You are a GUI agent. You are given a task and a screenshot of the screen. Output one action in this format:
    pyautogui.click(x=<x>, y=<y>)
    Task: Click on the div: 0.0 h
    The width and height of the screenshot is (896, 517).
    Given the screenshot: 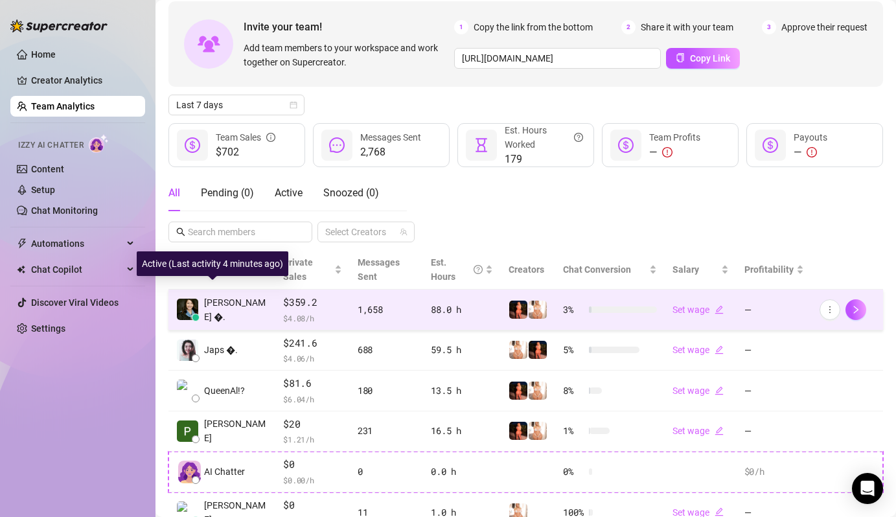 What is the action you would take?
    pyautogui.click(x=462, y=472)
    